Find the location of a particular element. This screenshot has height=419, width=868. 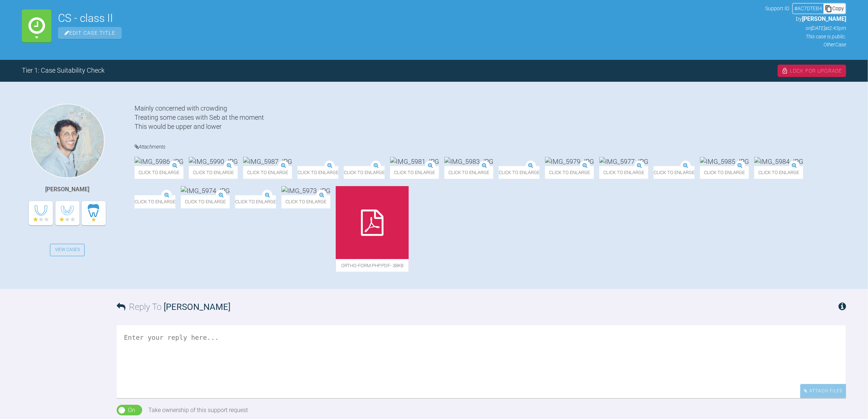

span: Edit Case Title is located at coordinates (90, 33).